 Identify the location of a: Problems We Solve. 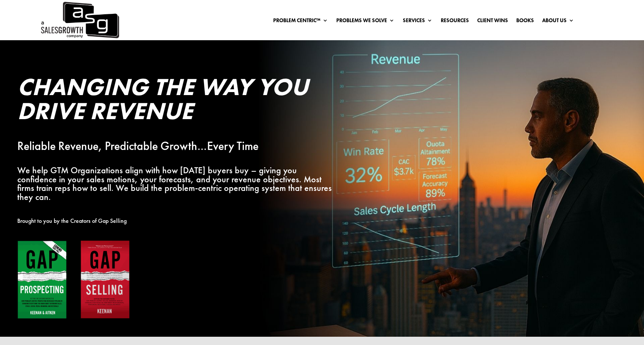
(365, 22).